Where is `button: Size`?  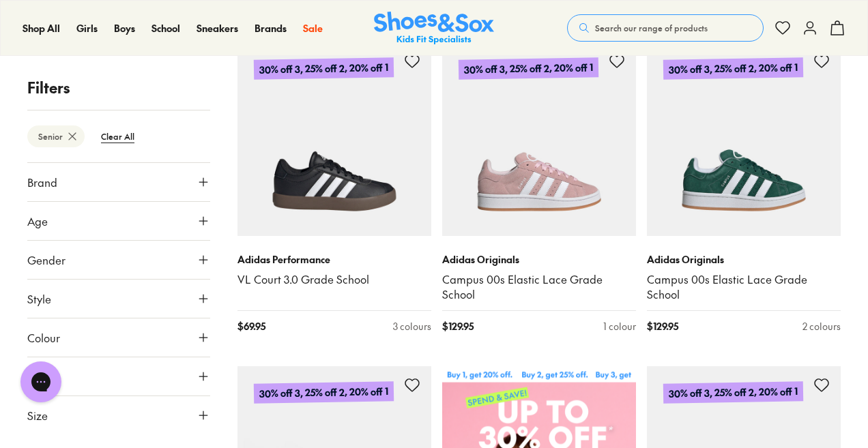 button: Size is located at coordinates (119, 416).